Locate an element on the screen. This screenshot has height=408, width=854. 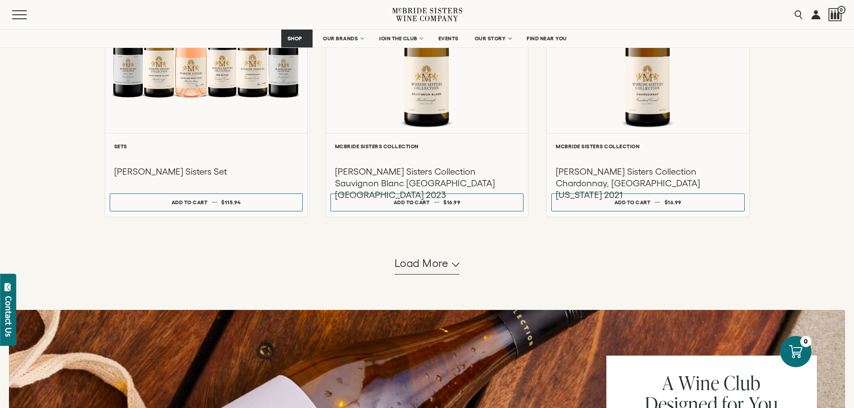
a: EVENTS is located at coordinates (448, 38).